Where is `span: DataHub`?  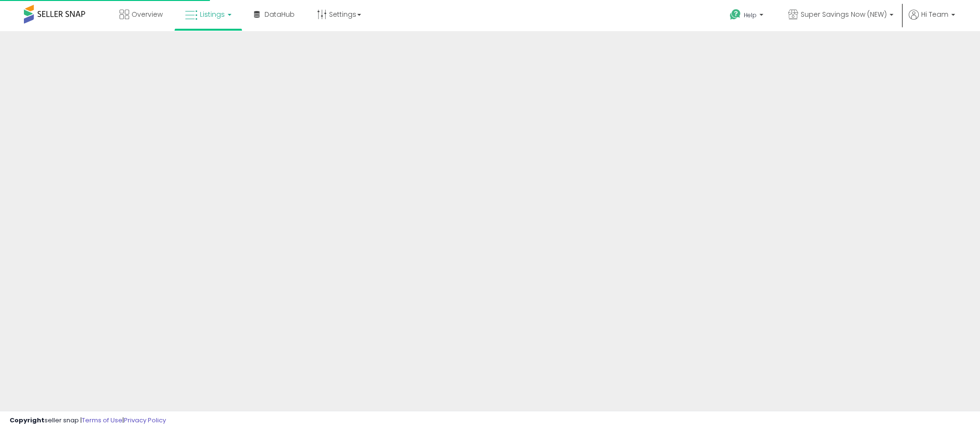
span: DataHub is located at coordinates (279, 15).